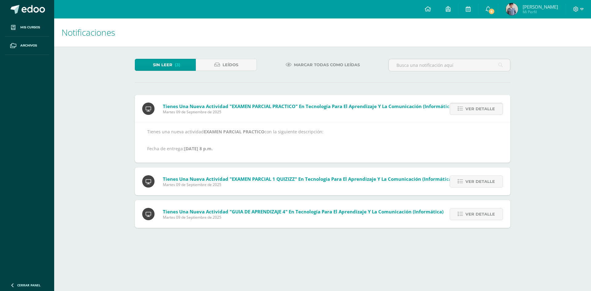  Describe the element at coordinates (178, 65) in the screenshot. I see `span: (3)` at that location.